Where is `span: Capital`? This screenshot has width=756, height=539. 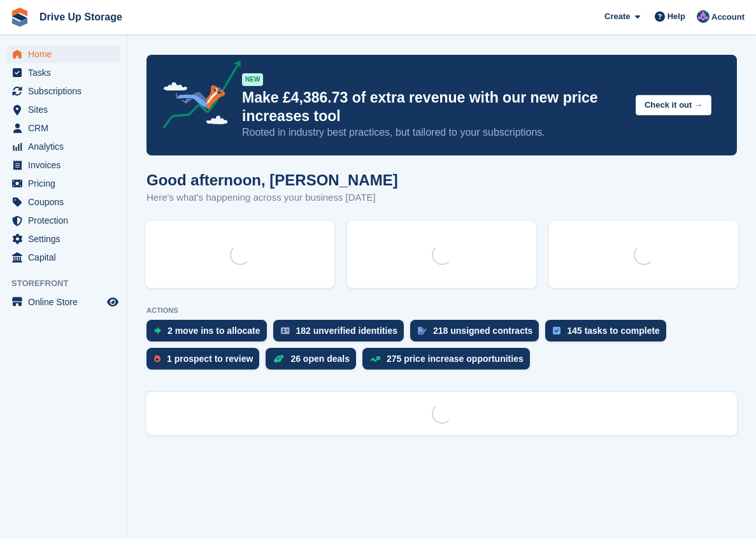
span: Capital is located at coordinates (66, 257).